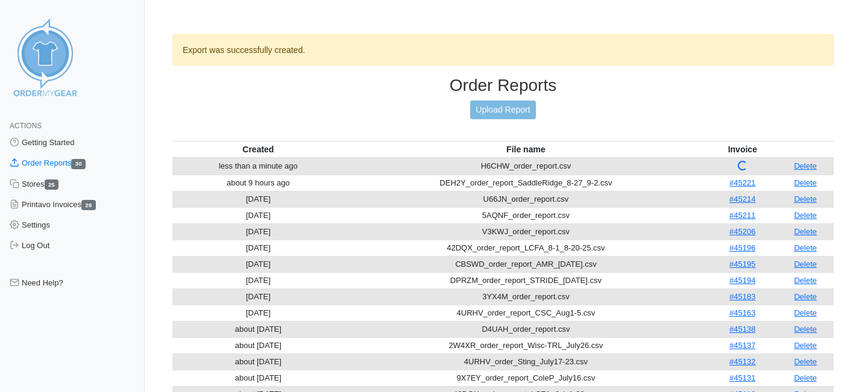 This screenshot has width=868, height=392. Describe the element at coordinates (258, 182) in the screenshot. I see `td: about 9 hours ago` at that location.